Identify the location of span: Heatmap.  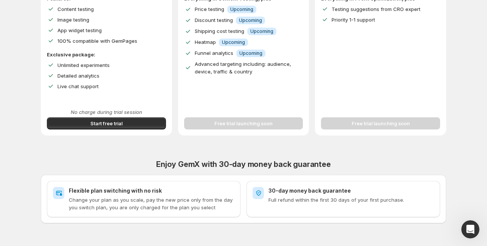
(205, 42).